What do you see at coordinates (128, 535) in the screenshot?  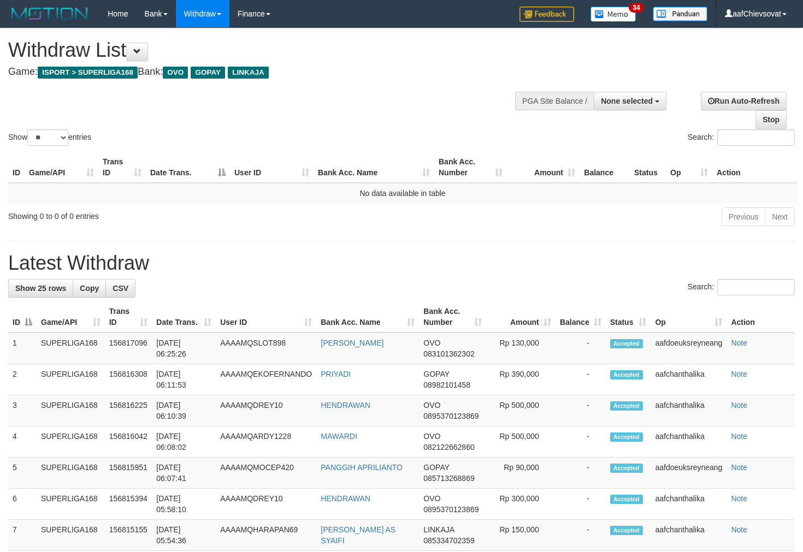 I see `td: 156815155` at bounding box center [128, 535].